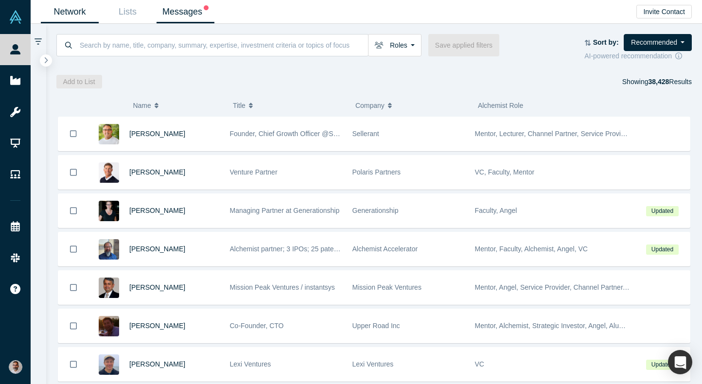 This screenshot has height=384, width=702. Describe the element at coordinates (375, 211) in the screenshot. I see `span: Generationship` at that location.